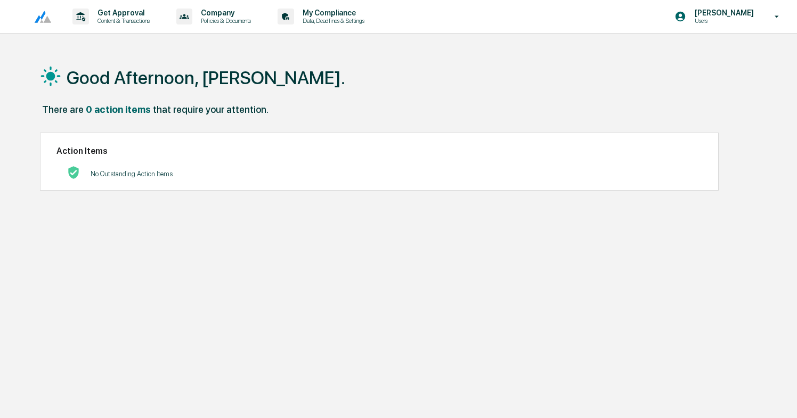  I want to click on div: 0 action items, so click(118, 109).